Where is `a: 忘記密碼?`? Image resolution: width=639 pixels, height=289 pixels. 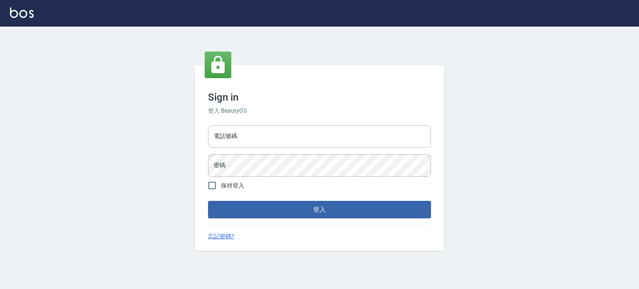 a: 忘記密碼? is located at coordinates (221, 236).